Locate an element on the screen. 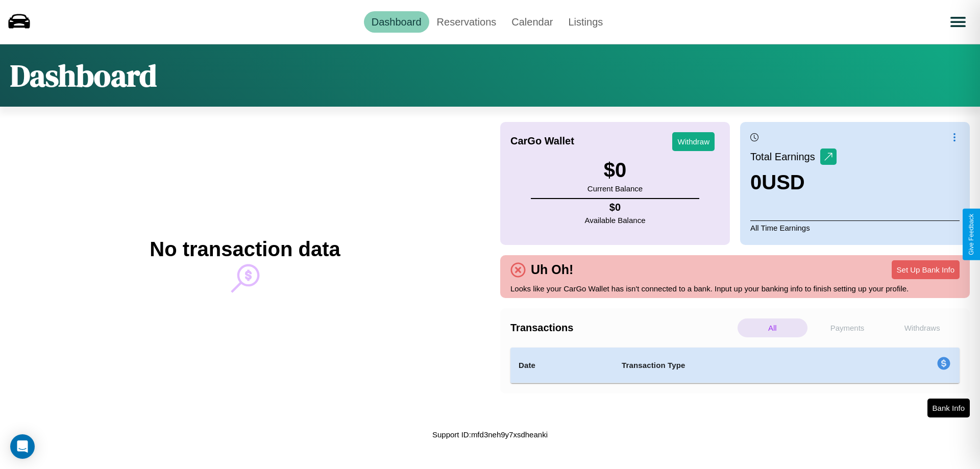 This screenshot has height=469, width=980. h3: $ 0 is located at coordinates (615, 170).